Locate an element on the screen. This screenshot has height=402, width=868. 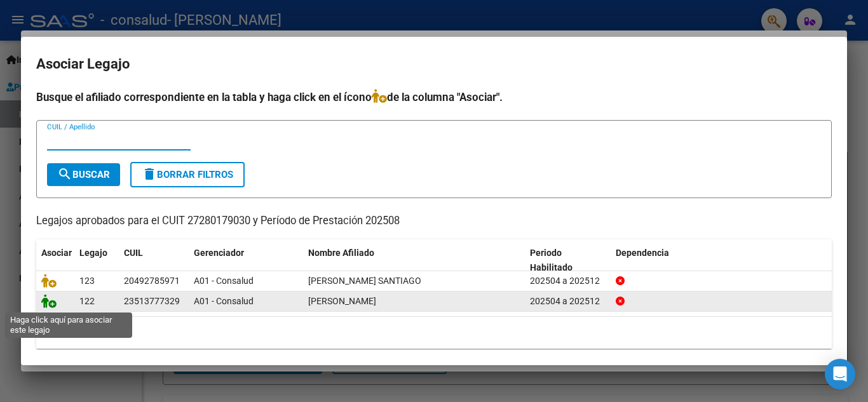
div: Open Intercom Messenger is located at coordinates (840, 374).